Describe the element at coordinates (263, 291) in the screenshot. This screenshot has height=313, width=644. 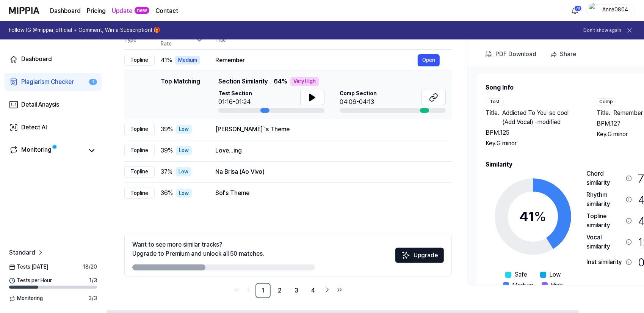
I see `a: 1` at that location.